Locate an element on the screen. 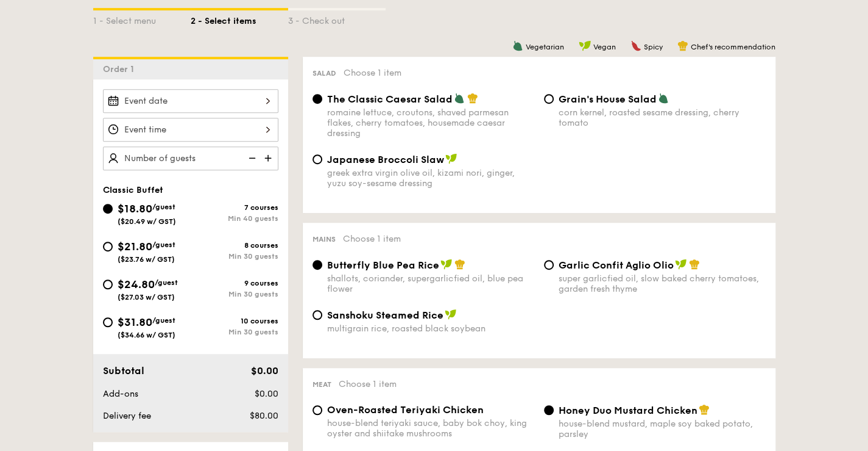 This screenshot has width=868, height=451. div: multigrain rice, roasted black soybean is located at coordinates (431, 328).